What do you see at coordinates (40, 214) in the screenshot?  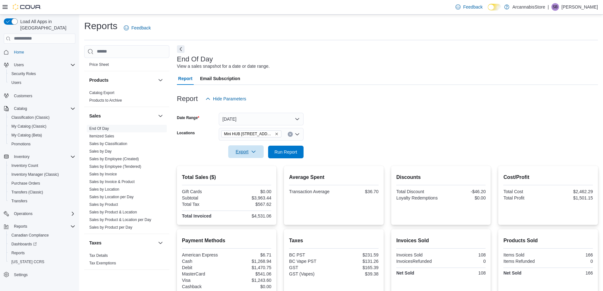 I see `button: Operations` at bounding box center [40, 214].